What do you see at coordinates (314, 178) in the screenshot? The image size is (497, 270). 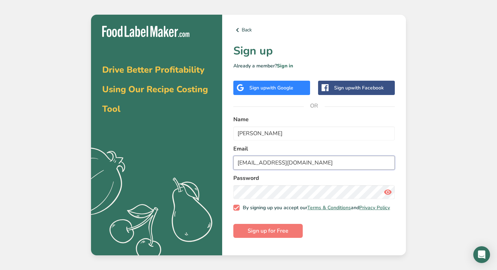 I see `label: Password` at bounding box center [314, 178].